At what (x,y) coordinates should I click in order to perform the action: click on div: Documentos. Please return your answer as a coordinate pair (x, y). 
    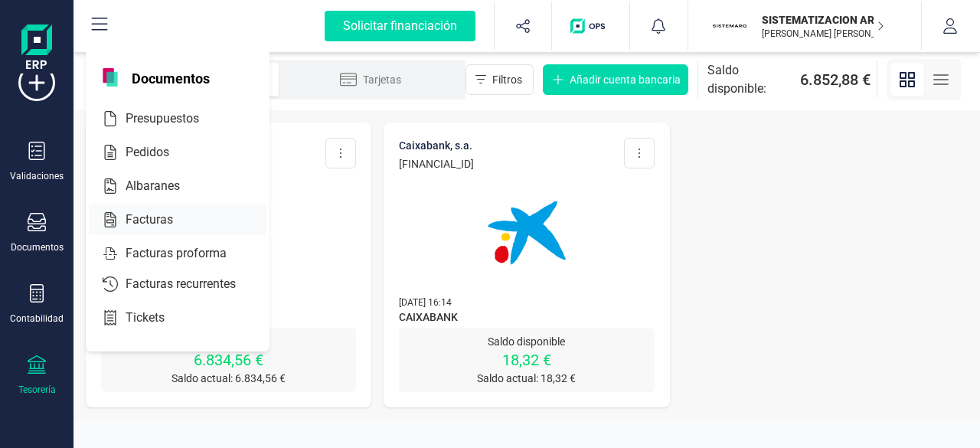
    Looking at the image, I should click on (36, 247).